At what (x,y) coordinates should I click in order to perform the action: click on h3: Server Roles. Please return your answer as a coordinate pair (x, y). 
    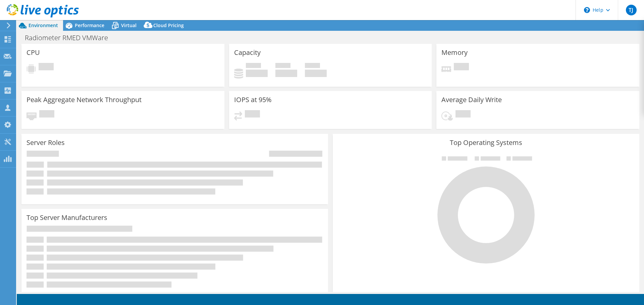
    Looking at the image, I should click on (45, 143).